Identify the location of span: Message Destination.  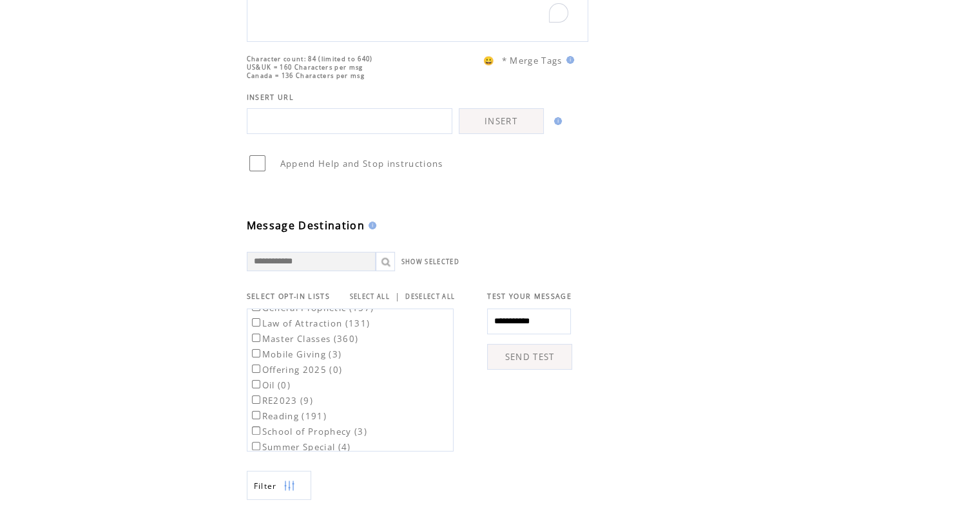
(305, 225).